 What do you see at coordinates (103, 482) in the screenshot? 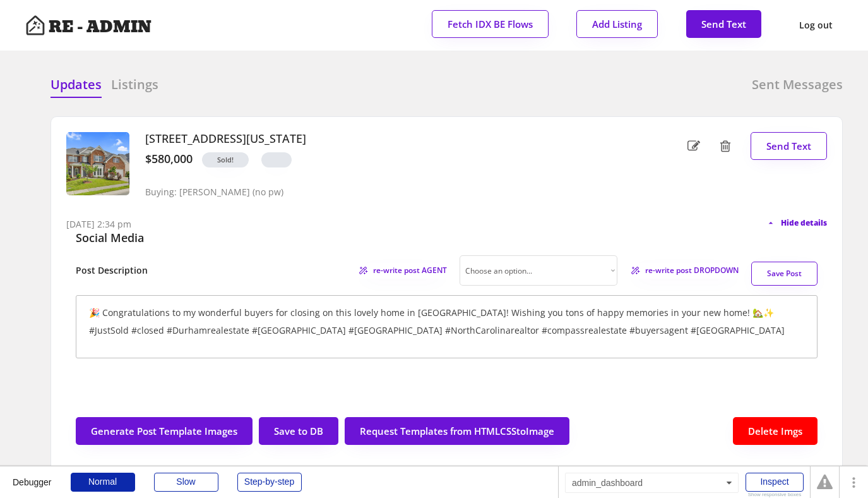
I see `div: Normal` at bounding box center [103, 482].